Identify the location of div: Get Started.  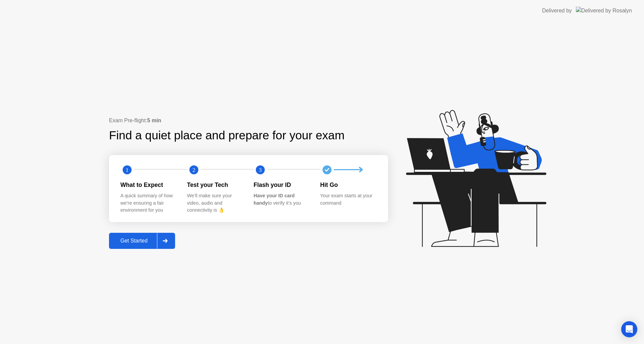
(134, 241).